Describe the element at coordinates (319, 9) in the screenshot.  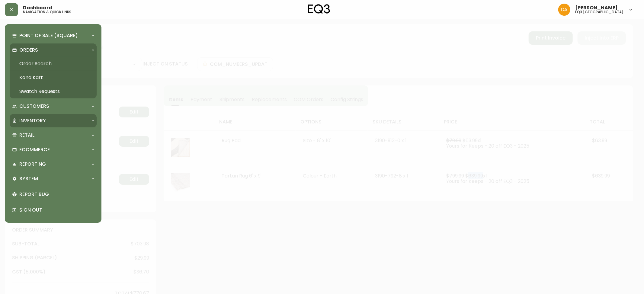
I see `img: logo` at that location.